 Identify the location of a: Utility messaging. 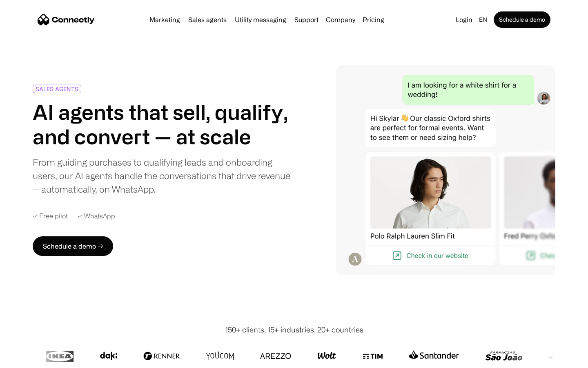
(260, 19).